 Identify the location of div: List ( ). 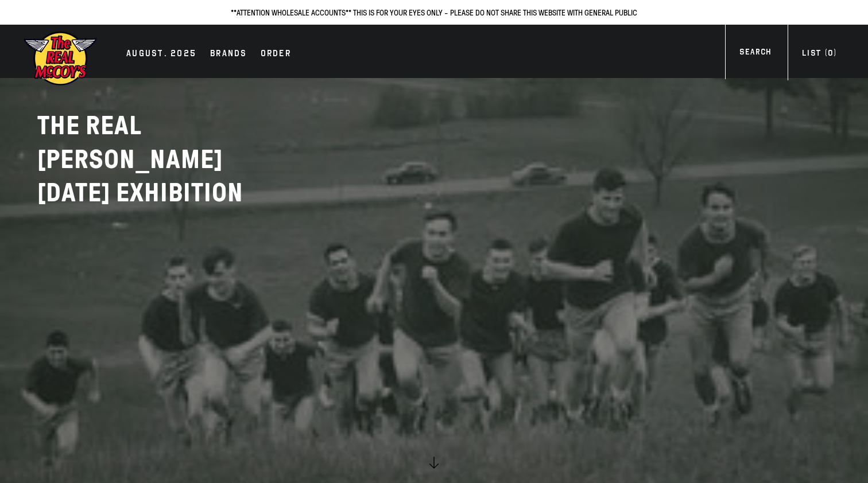
(819, 54).